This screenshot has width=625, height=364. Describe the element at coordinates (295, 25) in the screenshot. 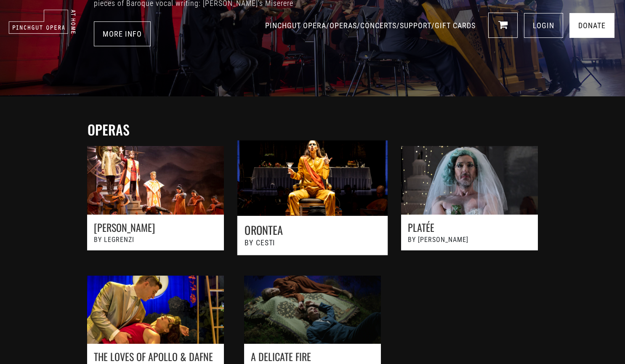

I see `a: PINCHGUT OPERA` at that location.